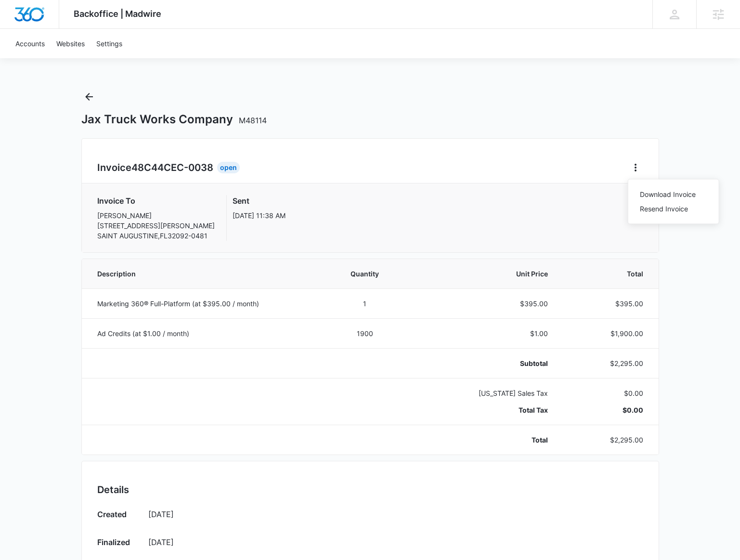 This screenshot has width=740, height=560. What do you see at coordinates (607, 333) in the screenshot?
I see `p: $1,900.00` at bounding box center [607, 333].